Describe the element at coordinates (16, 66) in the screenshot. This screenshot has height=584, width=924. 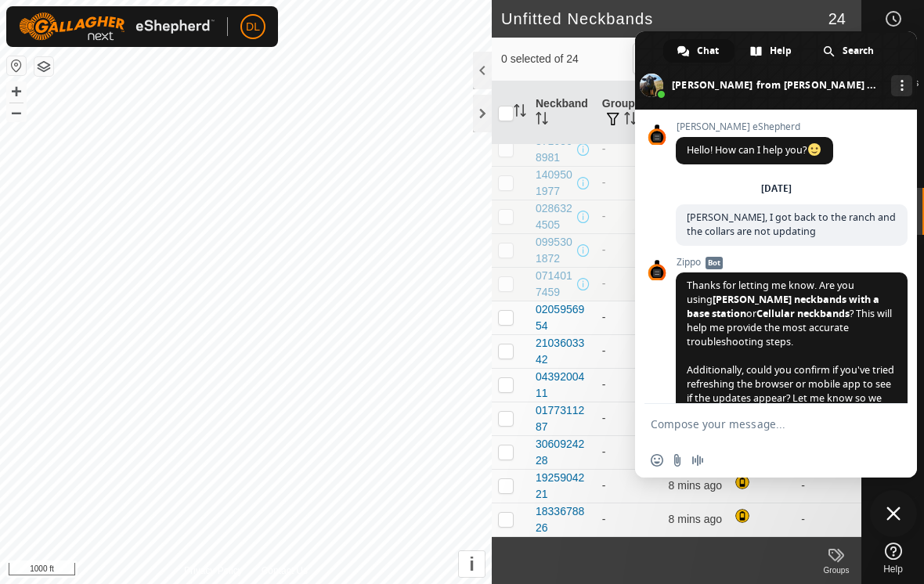
I see `button: Reset Map` at that location.